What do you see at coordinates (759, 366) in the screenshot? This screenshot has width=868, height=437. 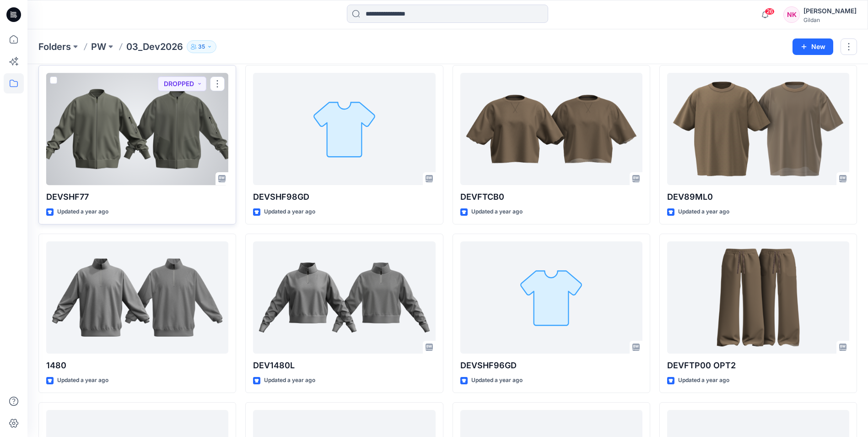 I see `p: DEVFTP00 OPT2` at bounding box center [759, 366].